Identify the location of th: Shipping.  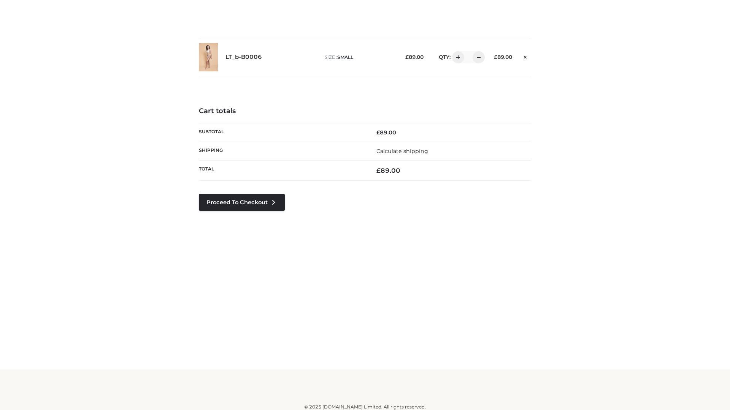
(282, 151).